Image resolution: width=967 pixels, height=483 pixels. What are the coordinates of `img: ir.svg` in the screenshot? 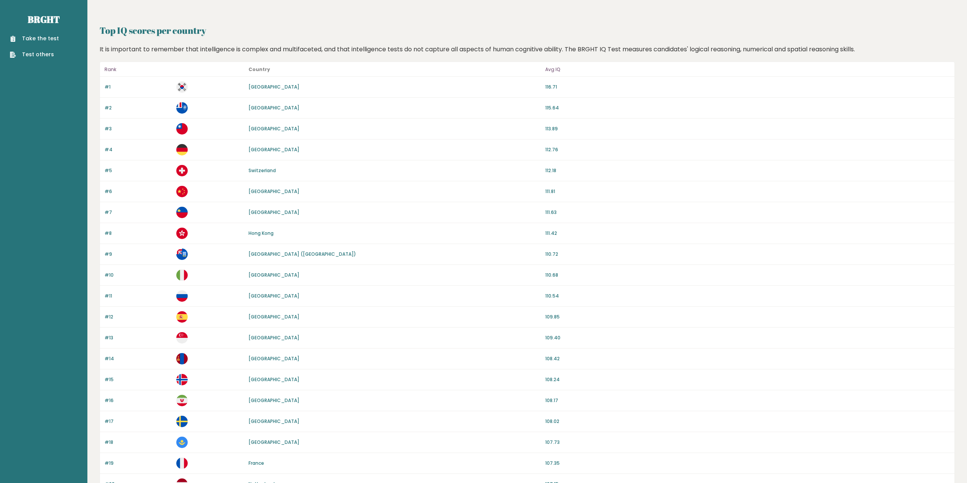 It's located at (182, 400).